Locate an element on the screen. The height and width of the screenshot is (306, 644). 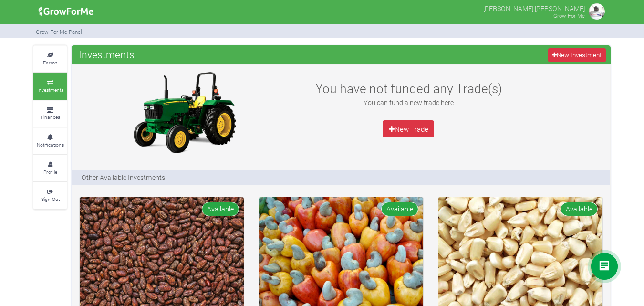
h3: You have not funded any Trade(s) is located at coordinates (408, 88).